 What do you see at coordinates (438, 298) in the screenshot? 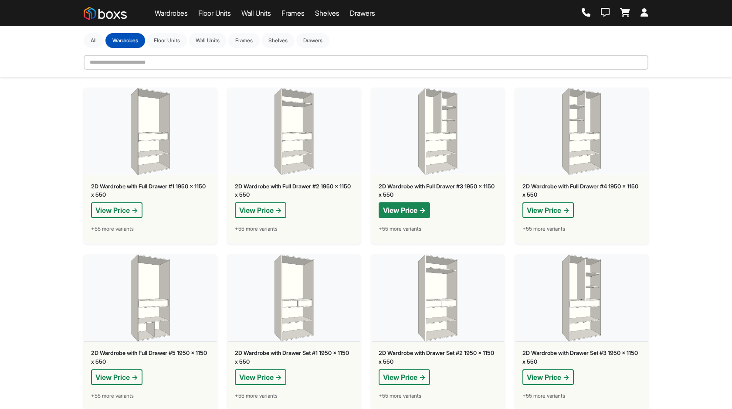
I see `img: 2D Wardrobe with Drawer Set #2 1950 x 1150 x 550` at bounding box center [438, 298].